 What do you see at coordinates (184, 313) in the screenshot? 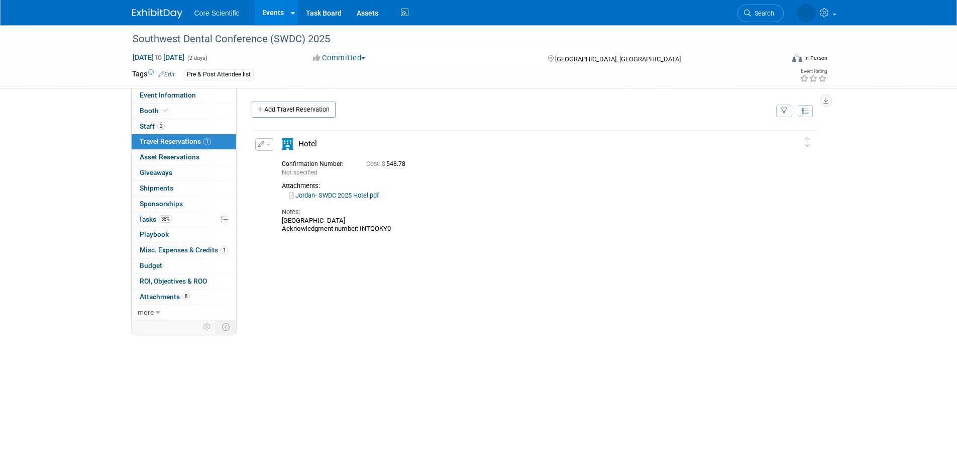
I see `a: more` at bounding box center [184, 313].